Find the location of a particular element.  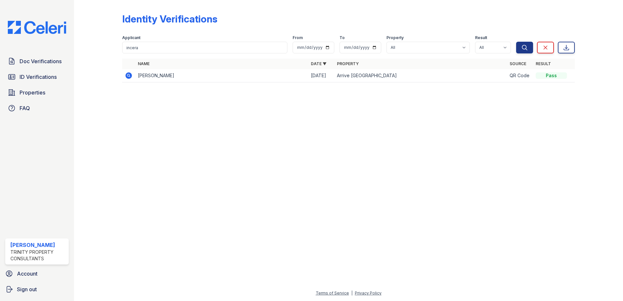

label: Property is located at coordinates (395, 38).